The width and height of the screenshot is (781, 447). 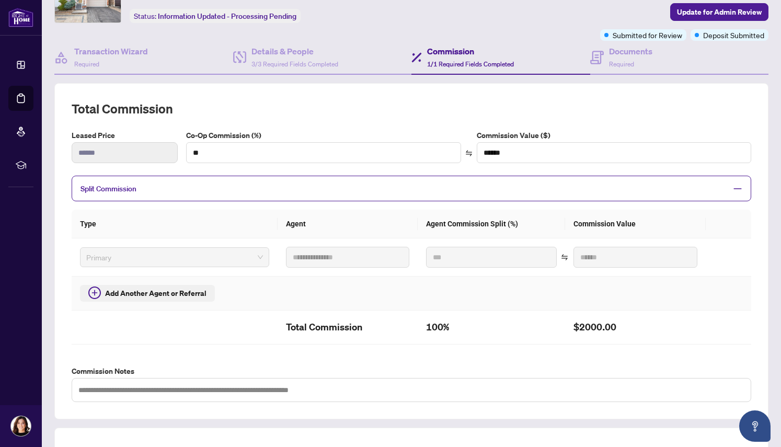 I want to click on label: Commission Value ($), so click(x=614, y=135).